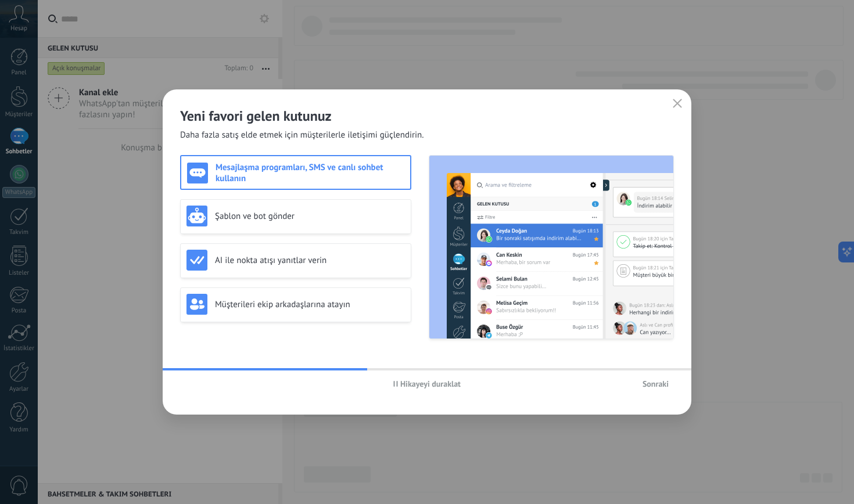  Describe the element at coordinates (310, 216) in the screenshot. I see `h3: Şablon ve bot gönder` at that location.